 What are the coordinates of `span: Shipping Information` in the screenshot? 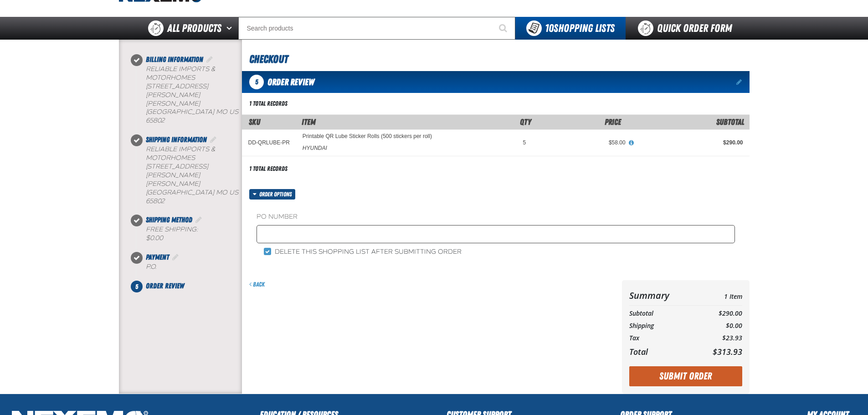 It's located at (177, 139).